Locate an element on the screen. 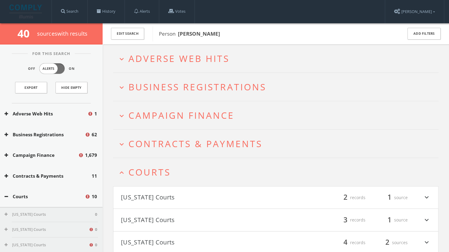 This screenshot has width=449, height=252. span: Person is located at coordinates (190, 34).